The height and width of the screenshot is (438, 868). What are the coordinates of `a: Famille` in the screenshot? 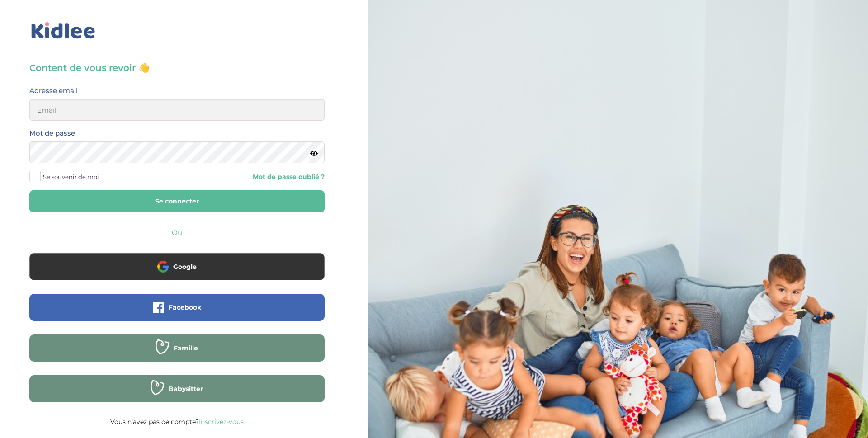 It's located at (177, 354).